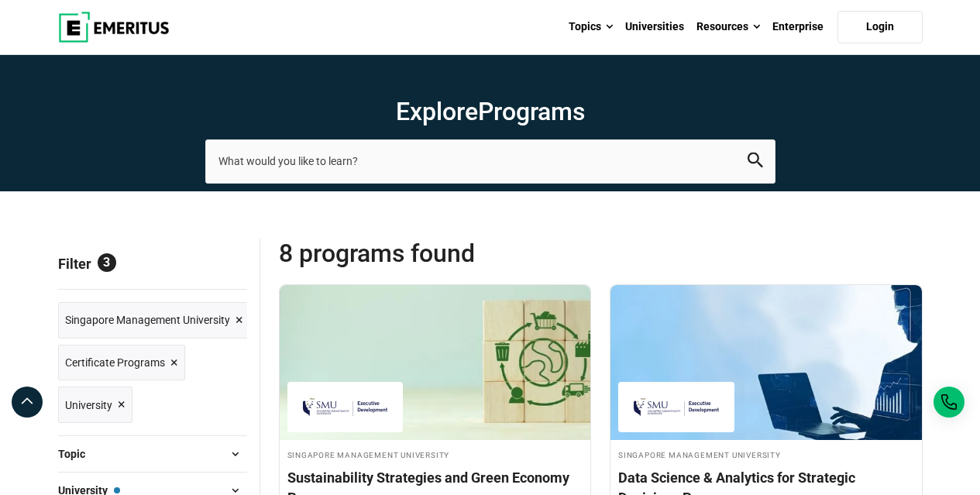 The image size is (980, 495). Describe the element at coordinates (95, 405) in the screenshot. I see `a: University ×` at that location.